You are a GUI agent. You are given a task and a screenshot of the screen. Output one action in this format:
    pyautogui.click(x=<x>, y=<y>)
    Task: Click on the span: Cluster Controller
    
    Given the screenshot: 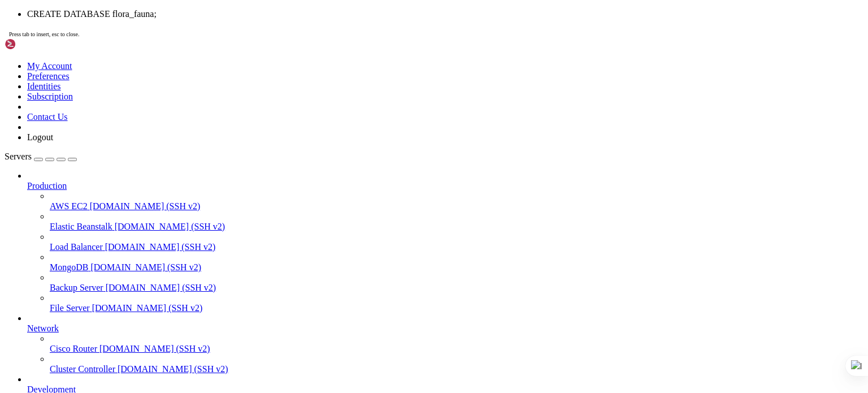 What is the action you would take?
    pyautogui.click(x=82, y=368)
    